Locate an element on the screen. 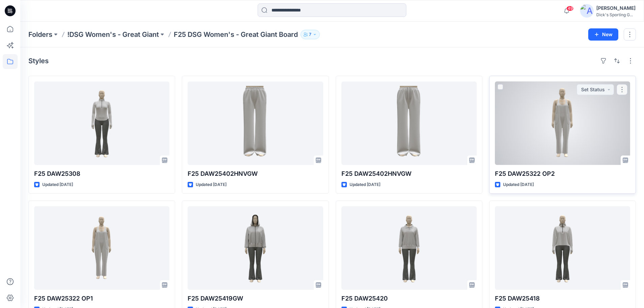 The width and height of the screenshot is (644, 308). p: F25 DAW25322 OP1 is located at coordinates (102, 299).